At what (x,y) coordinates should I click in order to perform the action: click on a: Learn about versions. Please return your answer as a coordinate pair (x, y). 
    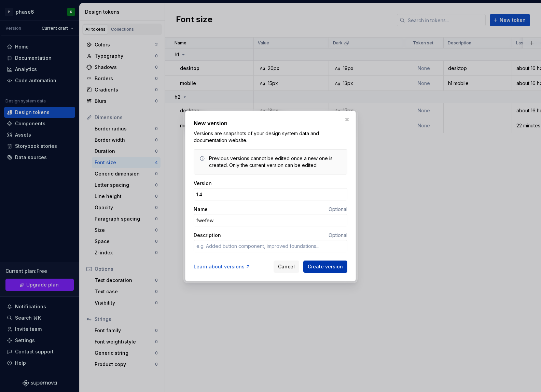
    Looking at the image, I should click on (222, 266).